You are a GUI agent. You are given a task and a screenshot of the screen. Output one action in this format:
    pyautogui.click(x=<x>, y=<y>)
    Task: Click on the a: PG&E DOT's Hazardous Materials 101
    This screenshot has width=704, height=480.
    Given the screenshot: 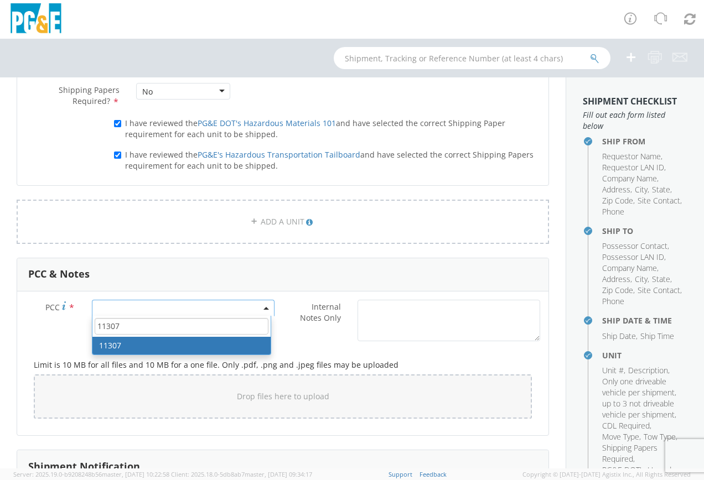 What is the action you would take?
    pyautogui.click(x=267, y=123)
    